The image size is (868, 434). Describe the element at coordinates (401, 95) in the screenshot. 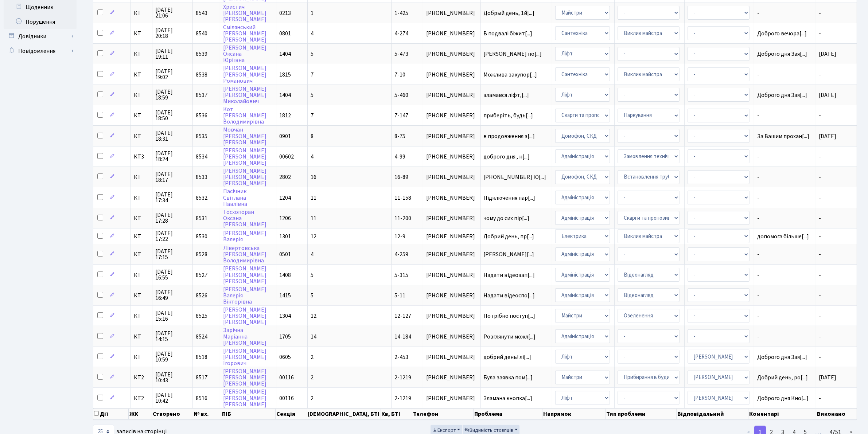

I see `span: 5-460` at that location.